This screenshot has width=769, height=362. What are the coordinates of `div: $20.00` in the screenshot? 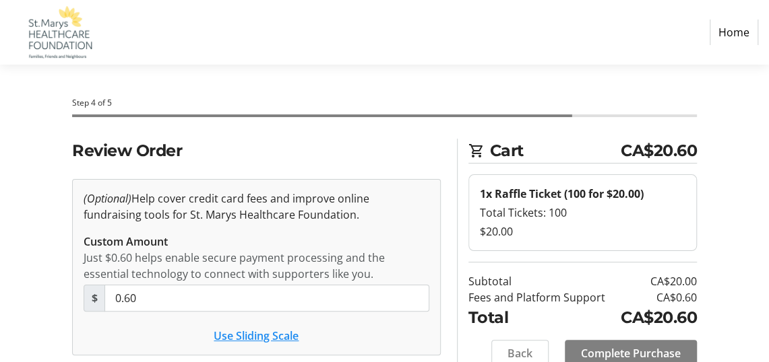 It's located at (582, 232).